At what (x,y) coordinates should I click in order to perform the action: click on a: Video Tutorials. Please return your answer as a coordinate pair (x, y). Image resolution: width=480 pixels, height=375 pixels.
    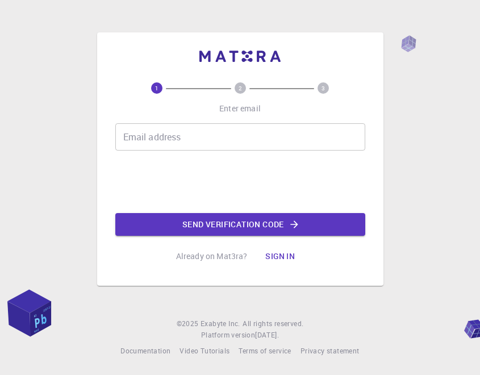
    Looking at the image, I should click on (204, 351).